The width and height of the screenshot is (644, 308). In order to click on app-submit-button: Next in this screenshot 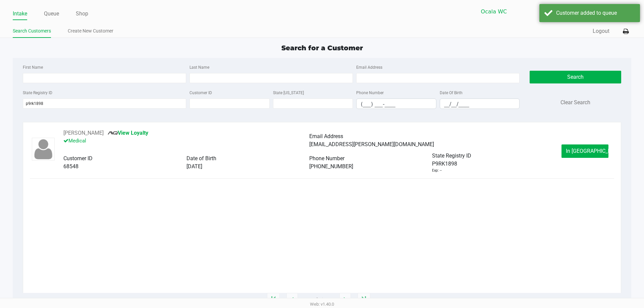, I will do `click(345, 300)`.